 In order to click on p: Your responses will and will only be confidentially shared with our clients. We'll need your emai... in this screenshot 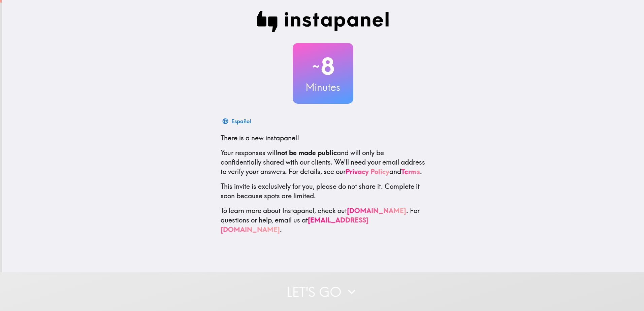, I will do `click(323, 162)`.